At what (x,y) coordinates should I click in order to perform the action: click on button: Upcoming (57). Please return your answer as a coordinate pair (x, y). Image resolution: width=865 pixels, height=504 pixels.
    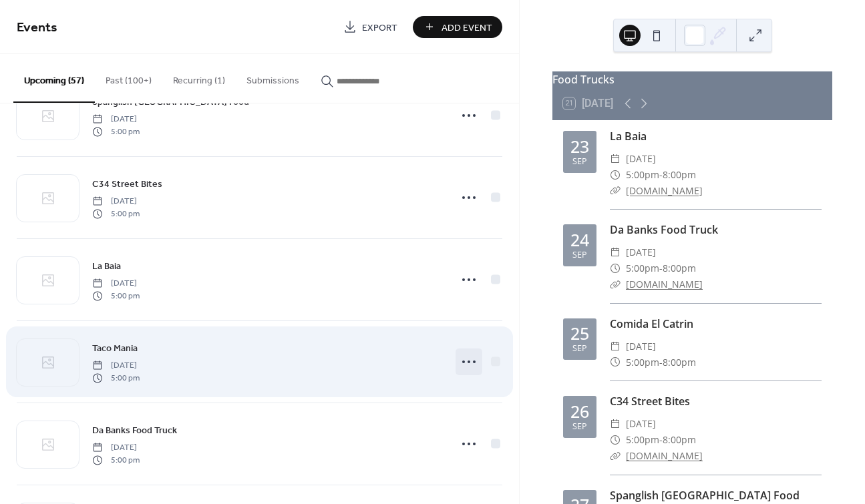
    Looking at the image, I should click on (54, 78).